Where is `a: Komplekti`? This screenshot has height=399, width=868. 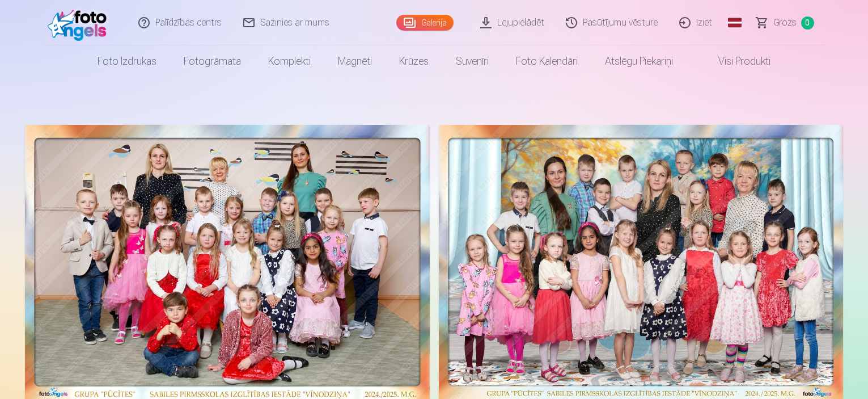
a: Komplekti is located at coordinates (289, 61).